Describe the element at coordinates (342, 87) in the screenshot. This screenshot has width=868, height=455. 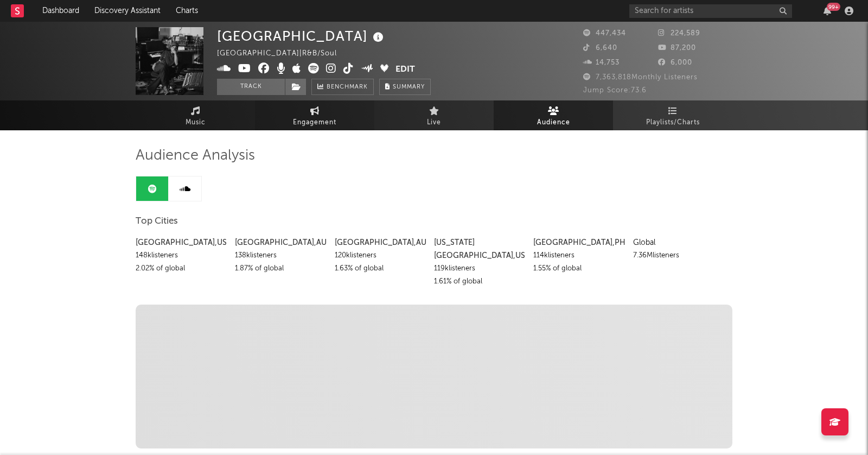
I see `a: Benchmark` at that location.